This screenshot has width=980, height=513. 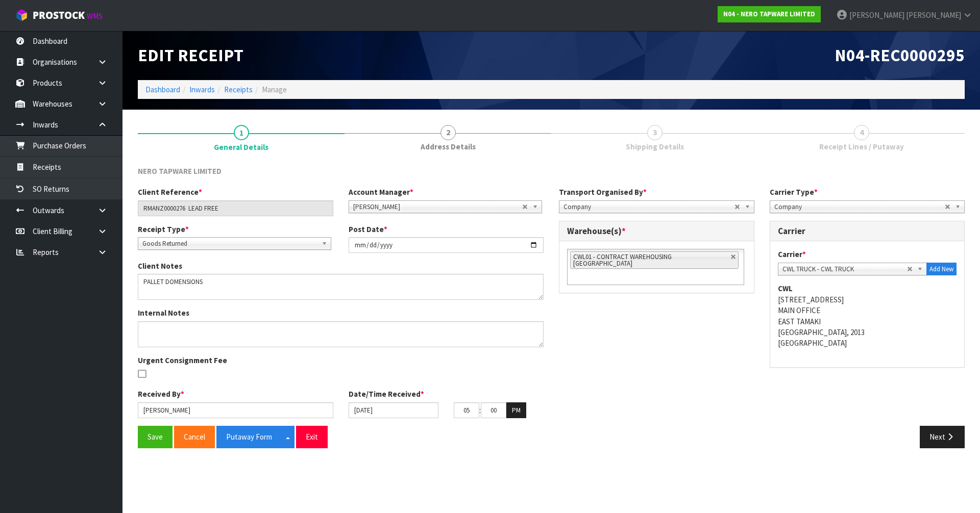 I want to click on input: Client Reference, so click(x=235, y=208).